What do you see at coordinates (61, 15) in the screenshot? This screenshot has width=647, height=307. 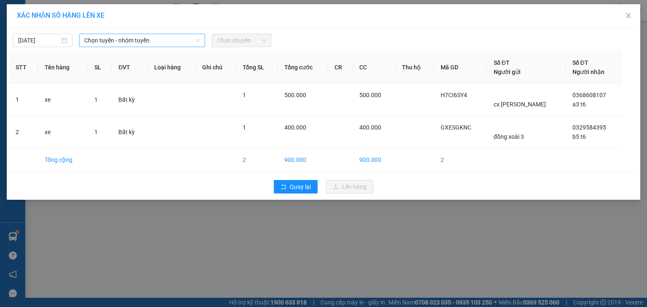 I see `span: XÁC NHẬN SỐ HÀNG LÊN XE` at bounding box center [61, 15].